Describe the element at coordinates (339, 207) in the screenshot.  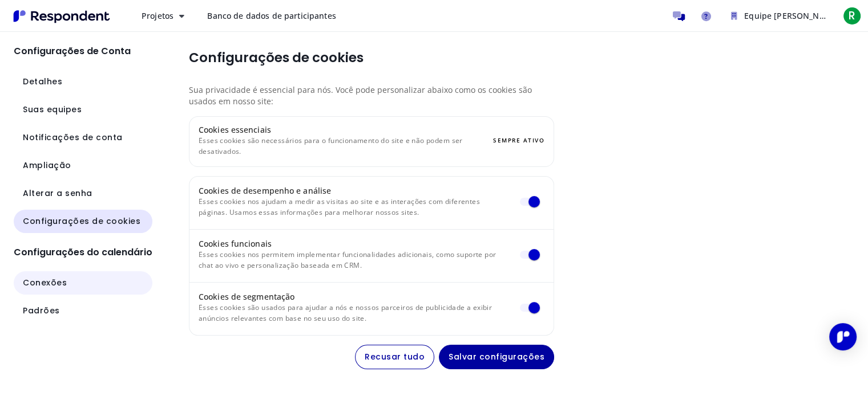
I see `font: Esses cookies nos ajudam a medir as visitas ao site e as interações com diferentes páginas. Usamo...` at that location.